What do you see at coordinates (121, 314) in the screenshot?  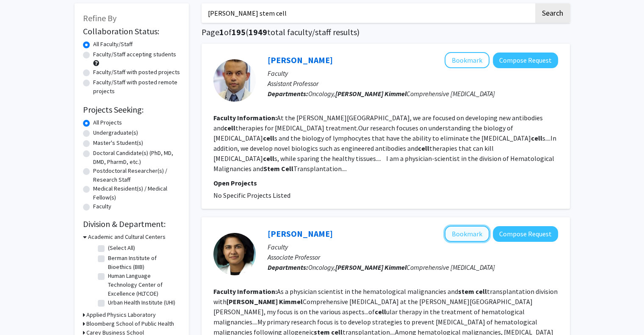 I see `h3: Applied Physics Laboratory` at bounding box center [121, 314].